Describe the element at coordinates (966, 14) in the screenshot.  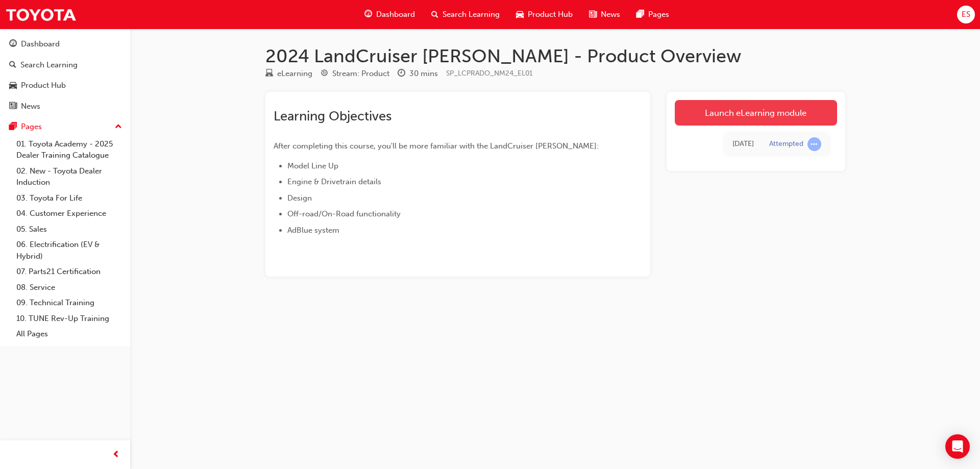
I see `span: ES` at that location.